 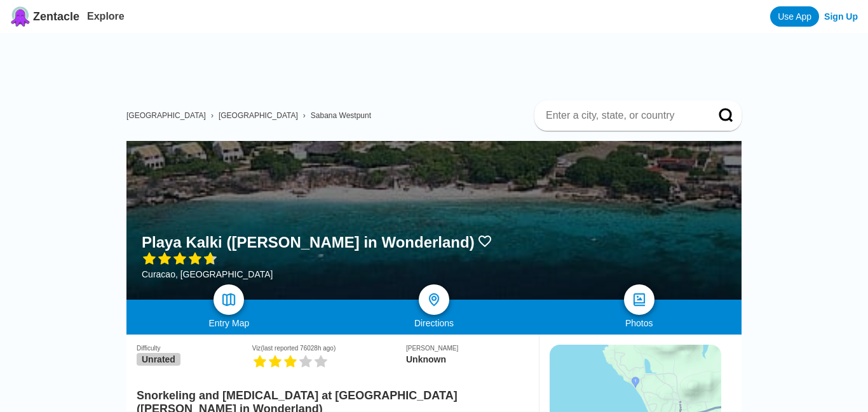 I want to click on div: Entry Map, so click(x=228, y=323).